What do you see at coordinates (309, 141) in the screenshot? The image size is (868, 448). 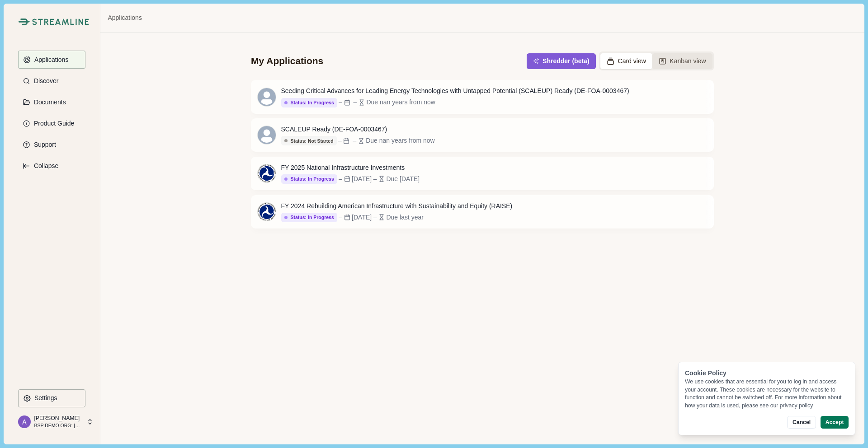 I see `div: Status: Not Started` at bounding box center [309, 141].